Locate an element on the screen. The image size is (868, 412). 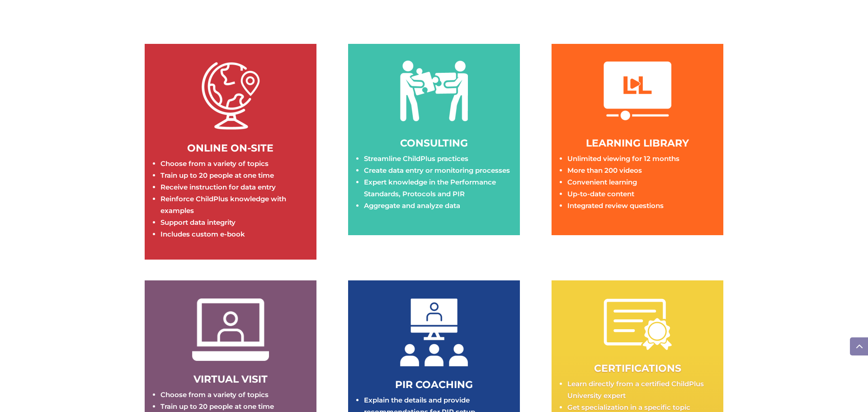
li: Receive instruction for data entry is located at coordinates (234, 187).